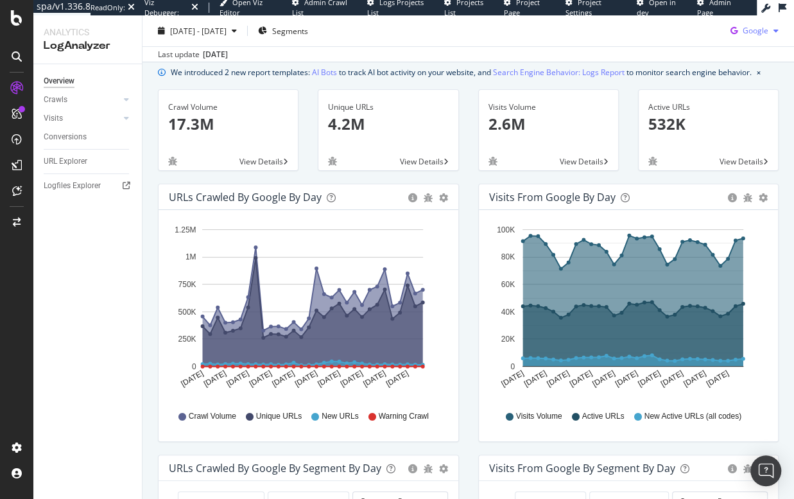 The image size is (794, 499). I want to click on div: Visits, so click(53, 118).